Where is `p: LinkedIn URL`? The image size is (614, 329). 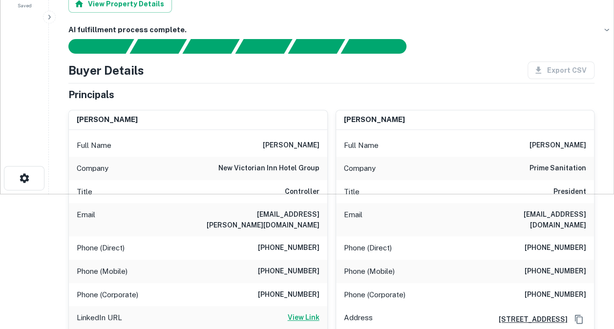 p: LinkedIn URL is located at coordinates (99, 318).